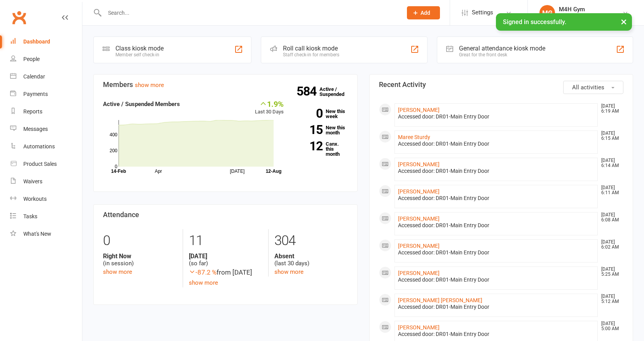  Describe the element at coordinates (46, 199) in the screenshot. I see `a: Workouts` at that location.